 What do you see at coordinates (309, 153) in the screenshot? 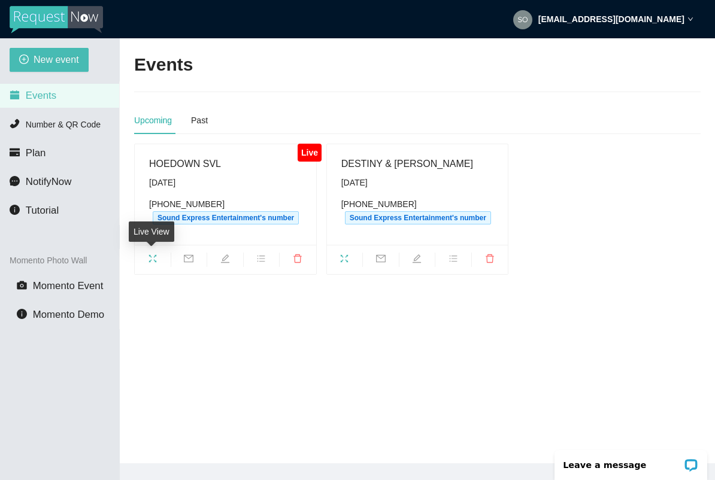
I see `div: Live` at bounding box center [309, 153].